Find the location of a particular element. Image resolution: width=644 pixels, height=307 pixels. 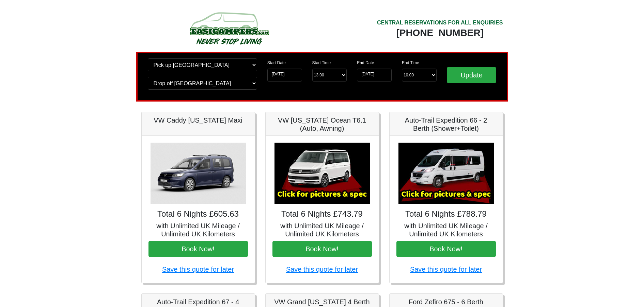

h4: Total 6 Nights £788.79 is located at coordinates (446, 214).